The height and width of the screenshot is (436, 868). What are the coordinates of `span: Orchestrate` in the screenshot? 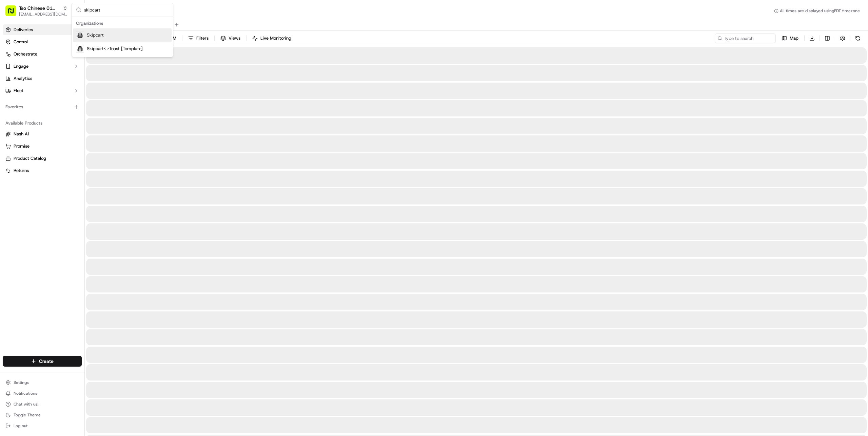 It's located at (25, 54).